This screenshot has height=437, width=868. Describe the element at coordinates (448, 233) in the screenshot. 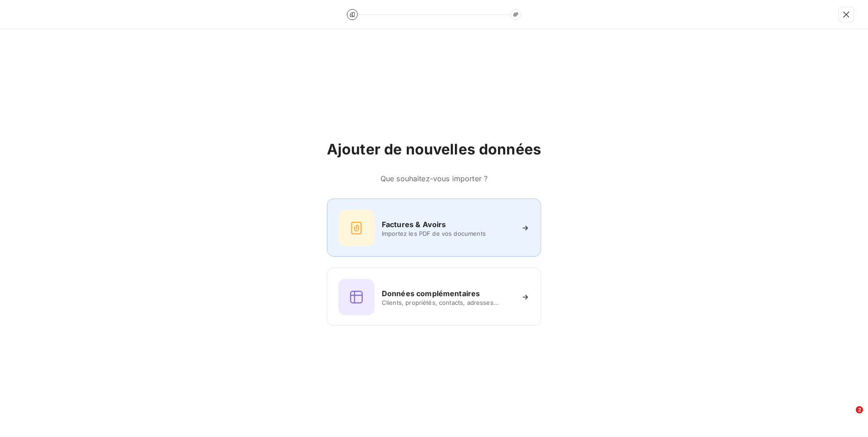

I see `span: Importez les PDF de vos documents` at that location.